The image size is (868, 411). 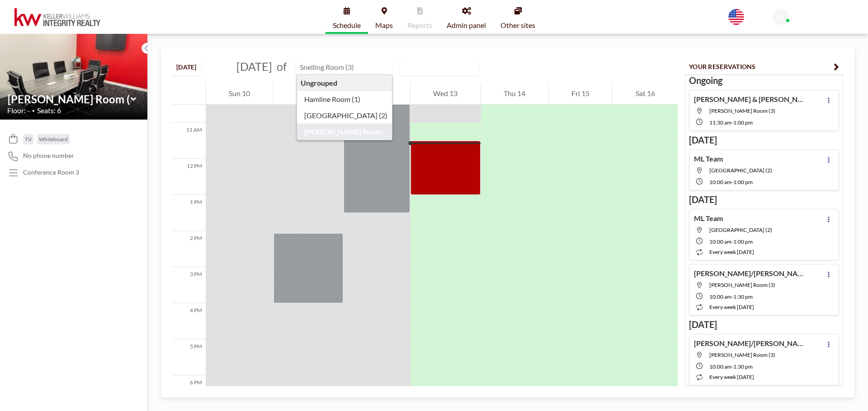 I want to click on div: 3 PM, so click(x=189, y=285).